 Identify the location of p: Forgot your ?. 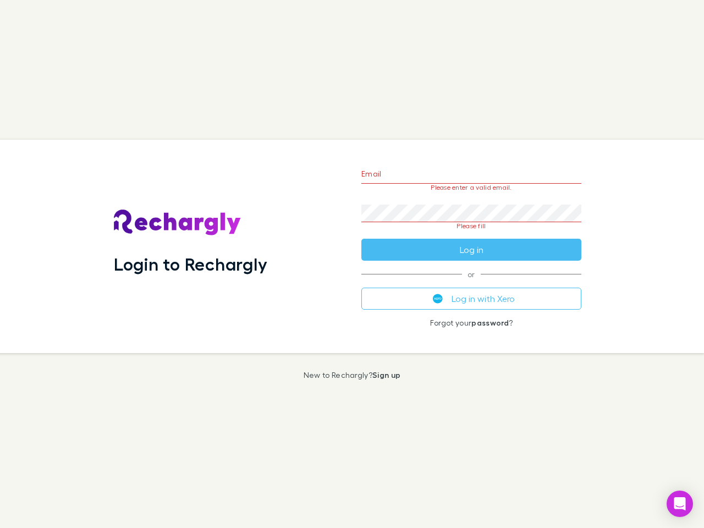
(471, 323).